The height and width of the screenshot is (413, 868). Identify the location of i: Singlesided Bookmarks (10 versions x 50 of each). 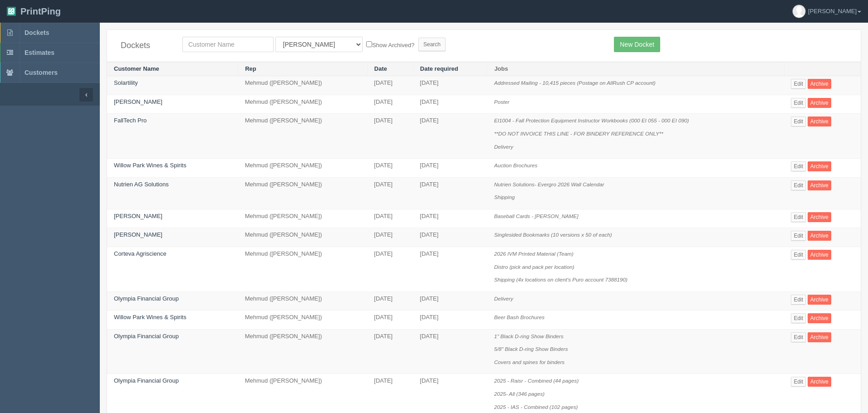
(553, 234).